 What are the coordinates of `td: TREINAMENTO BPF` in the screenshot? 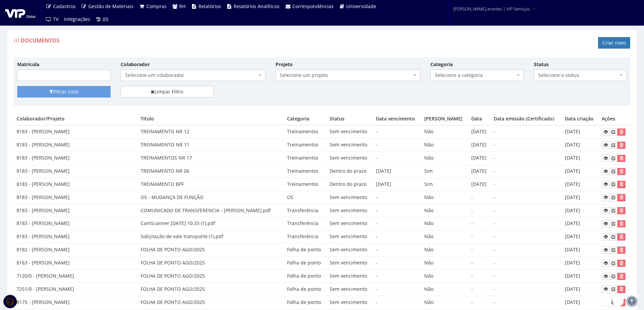 It's located at (211, 184).